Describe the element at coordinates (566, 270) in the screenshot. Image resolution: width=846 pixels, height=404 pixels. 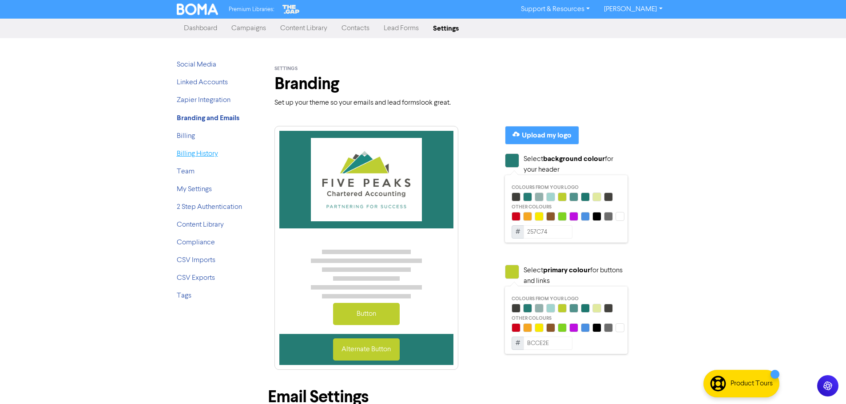
I see `strong: primary colour` at that location.